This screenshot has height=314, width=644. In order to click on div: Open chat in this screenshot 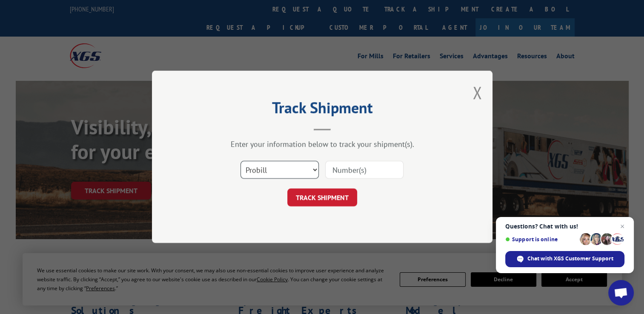, I will do `click(621, 293)`.